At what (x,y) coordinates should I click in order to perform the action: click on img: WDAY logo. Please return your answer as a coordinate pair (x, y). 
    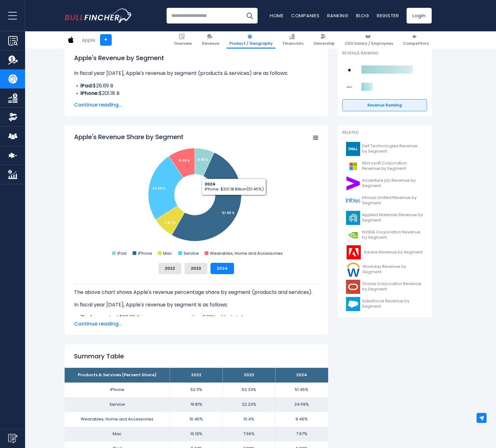
    Looking at the image, I should click on (353, 270).